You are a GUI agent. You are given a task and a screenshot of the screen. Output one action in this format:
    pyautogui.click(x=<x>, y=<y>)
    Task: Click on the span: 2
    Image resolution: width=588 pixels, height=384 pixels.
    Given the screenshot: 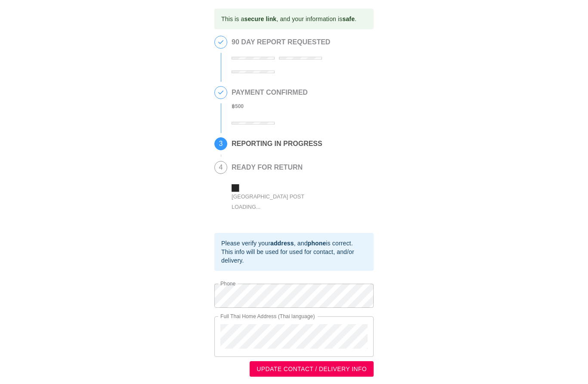 What is the action you would take?
    pyautogui.click(x=221, y=93)
    